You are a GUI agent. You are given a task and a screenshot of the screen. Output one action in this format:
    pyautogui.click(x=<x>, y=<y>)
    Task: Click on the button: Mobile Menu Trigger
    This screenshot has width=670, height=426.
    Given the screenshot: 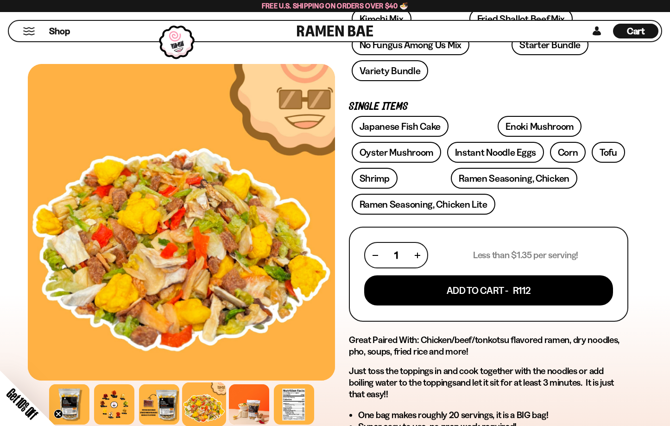 What is the action you would take?
    pyautogui.click(x=29, y=31)
    